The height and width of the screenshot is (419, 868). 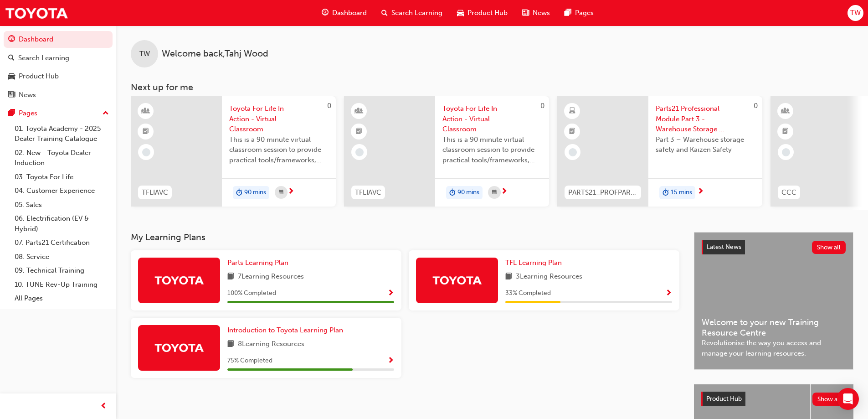 I want to click on a: 01. Toyota Academy - 2025 Dealer Training Catalogue, so click(x=62, y=133).